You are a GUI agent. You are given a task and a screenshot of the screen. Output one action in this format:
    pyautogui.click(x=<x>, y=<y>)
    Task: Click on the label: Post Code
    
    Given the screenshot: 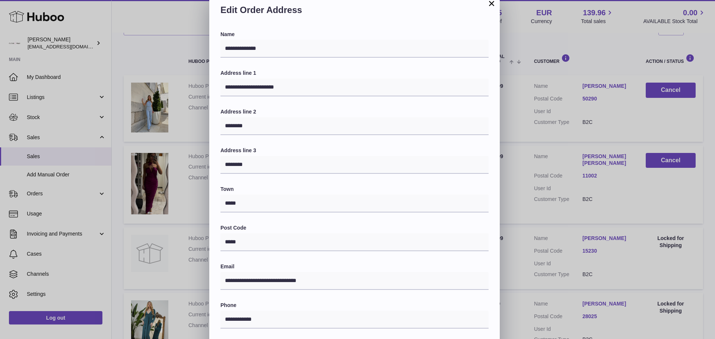 What is the action you would take?
    pyautogui.click(x=355, y=228)
    